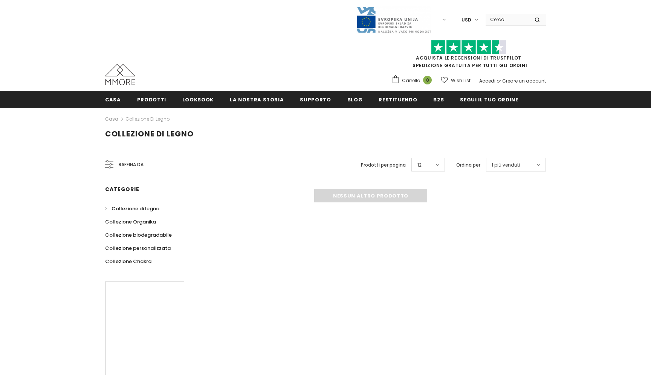 This screenshot has width=651, height=375. I want to click on img: Fidati di Pilot Stars, so click(469, 47).